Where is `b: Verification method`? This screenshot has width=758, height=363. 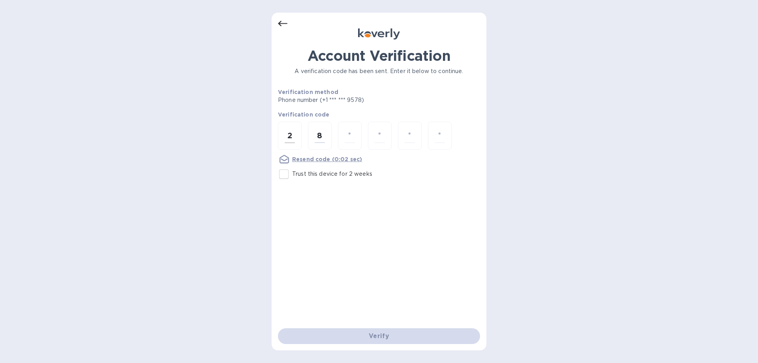
b: Verification method is located at coordinates (308, 92).